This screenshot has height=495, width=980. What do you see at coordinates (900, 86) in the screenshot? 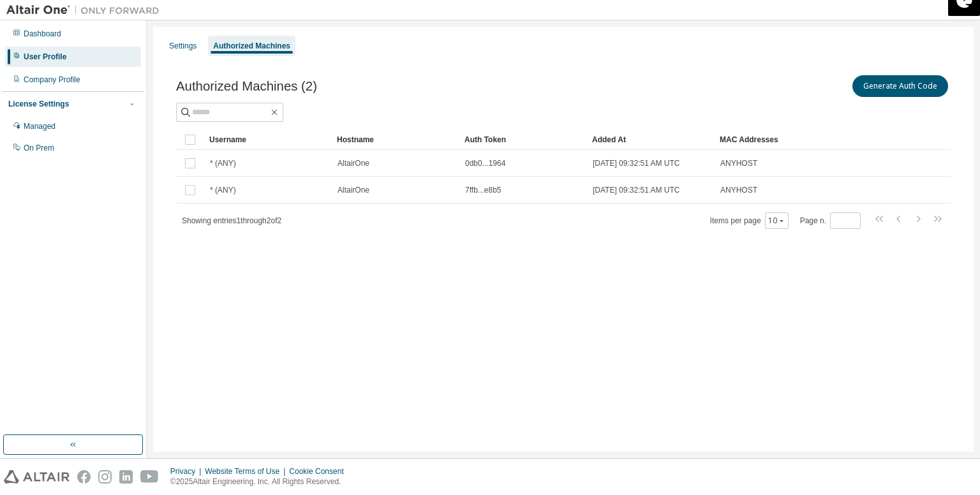
I see `button: Generate Auth Code` at bounding box center [900, 86].